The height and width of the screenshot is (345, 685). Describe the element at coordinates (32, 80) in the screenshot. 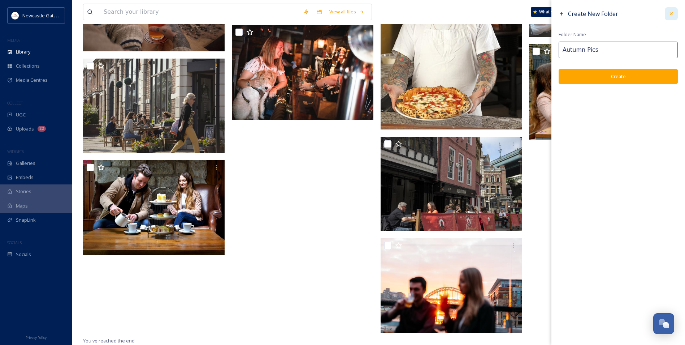

I see `span: Media Centres` at that location.